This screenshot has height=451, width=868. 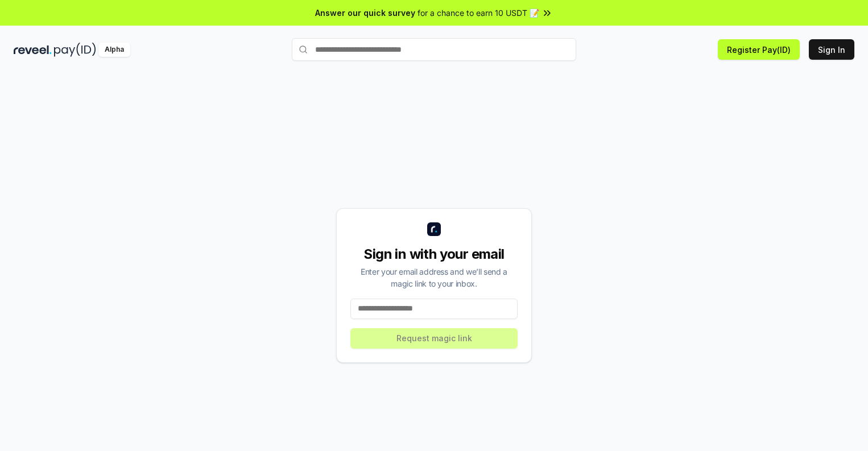 I want to click on span: Answer our quick survey, so click(x=365, y=12).